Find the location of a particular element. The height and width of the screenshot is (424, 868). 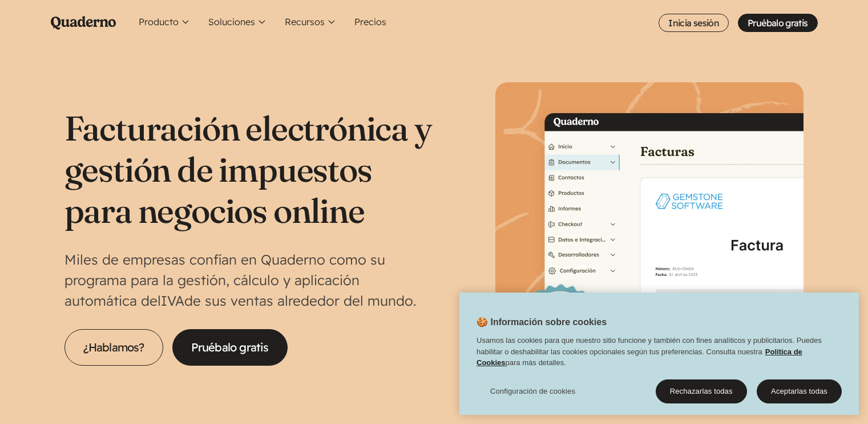

div: Cookie banner is located at coordinates (659, 353).